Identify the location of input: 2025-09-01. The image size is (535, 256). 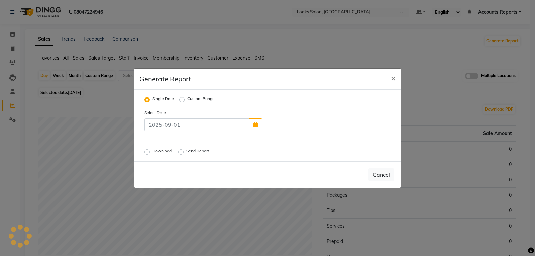
(197, 125).